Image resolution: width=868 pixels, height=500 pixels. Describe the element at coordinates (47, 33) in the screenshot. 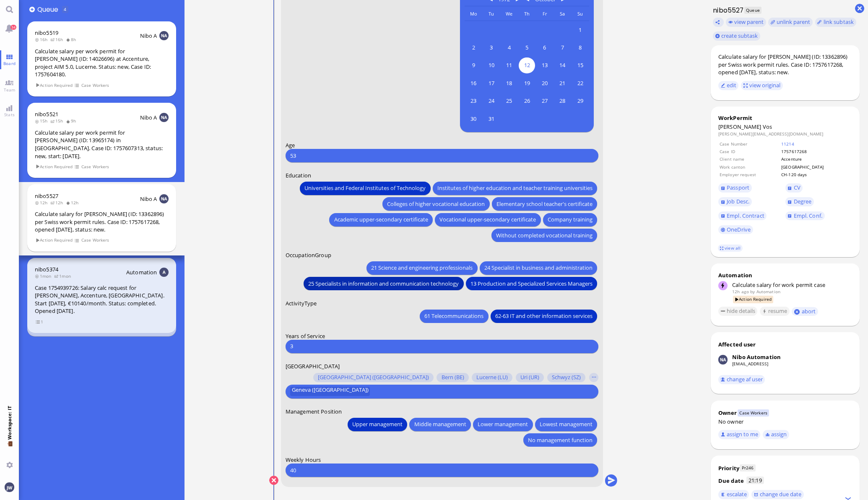

I see `span: nibo5519` at that location.